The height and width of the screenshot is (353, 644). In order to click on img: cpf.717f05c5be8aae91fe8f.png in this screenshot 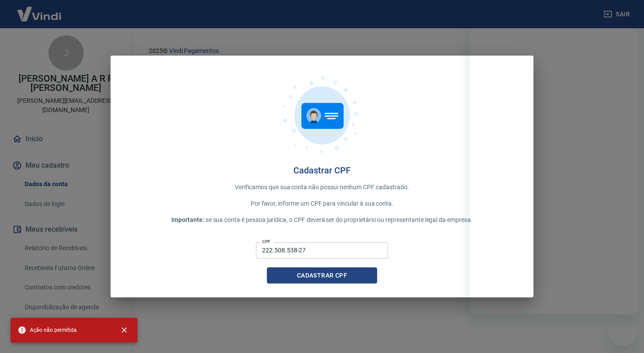, I will do `click(322, 113)`.